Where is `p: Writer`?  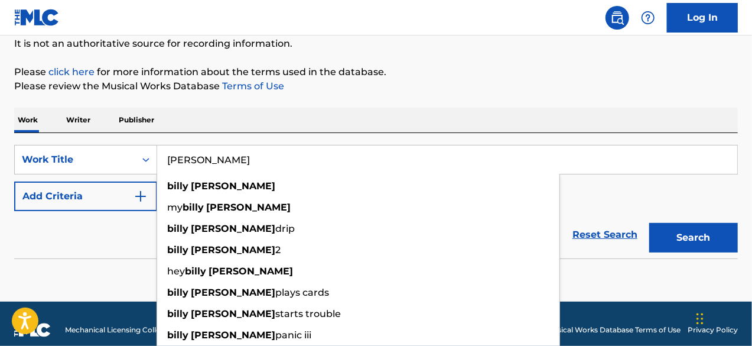 p: Writer is located at coordinates (78, 120).